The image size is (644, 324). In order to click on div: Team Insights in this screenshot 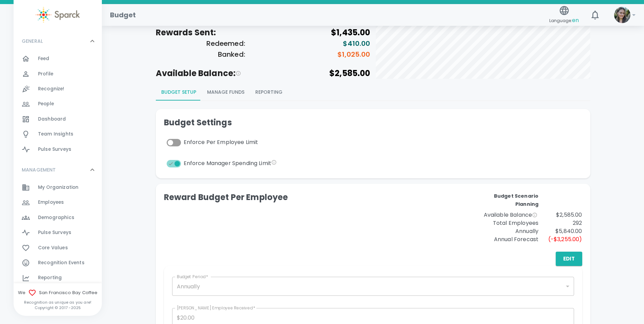, I will do `click(58, 134)`.